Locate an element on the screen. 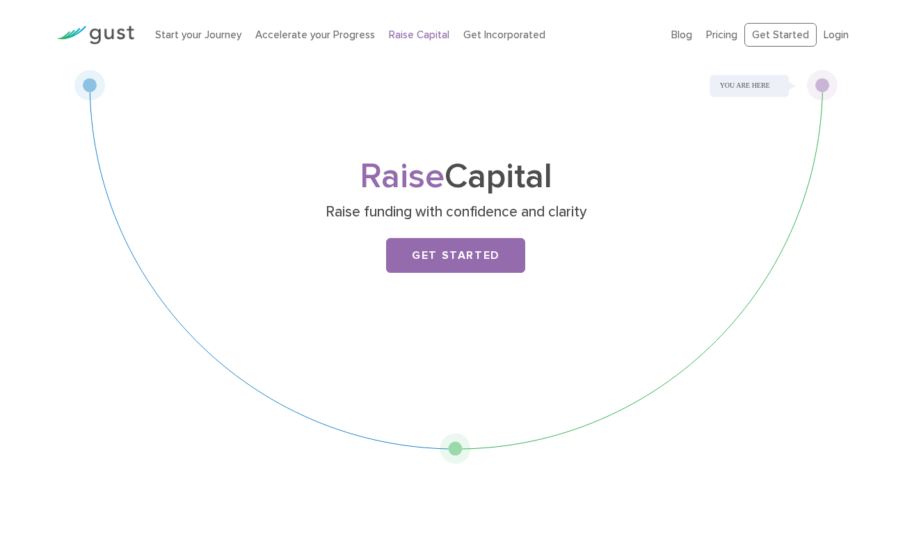 The height and width of the screenshot is (538, 912). a: Login is located at coordinates (837, 35).